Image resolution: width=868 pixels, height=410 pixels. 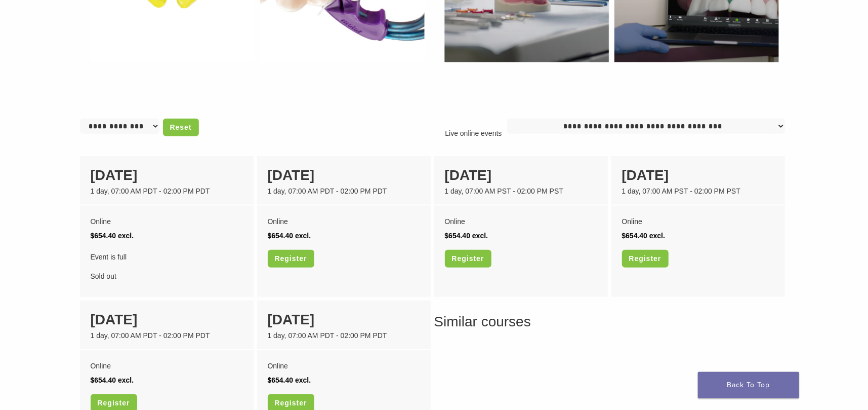 I want to click on span: Event is full, so click(x=167, y=257).